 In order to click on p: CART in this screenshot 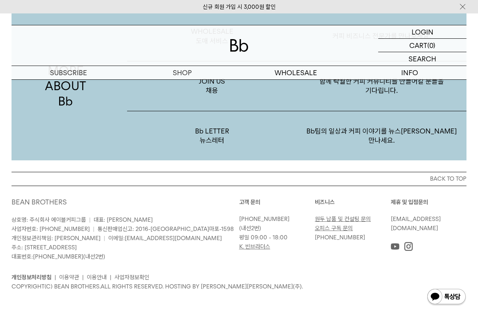, I will do `click(418, 45)`.